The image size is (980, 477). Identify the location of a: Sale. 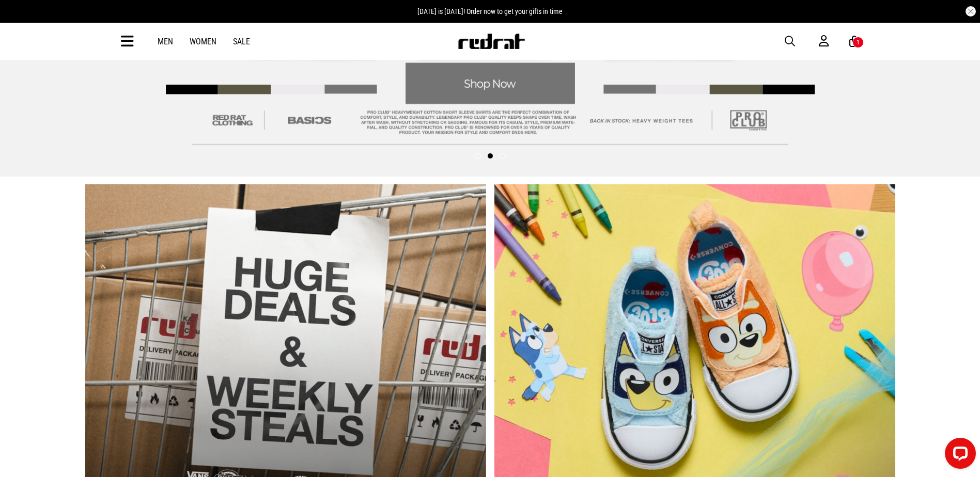
(242, 42).